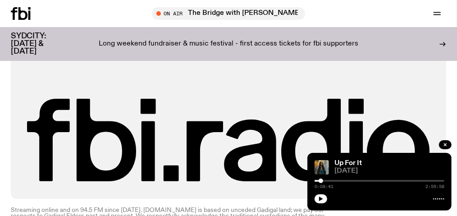 Image resolution: width=457 pixels, height=216 pixels. I want to click on a: Ify - a Brown Skin girl with black braided twists, looking up to the side with her tongue stickin..., so click(322, 167).